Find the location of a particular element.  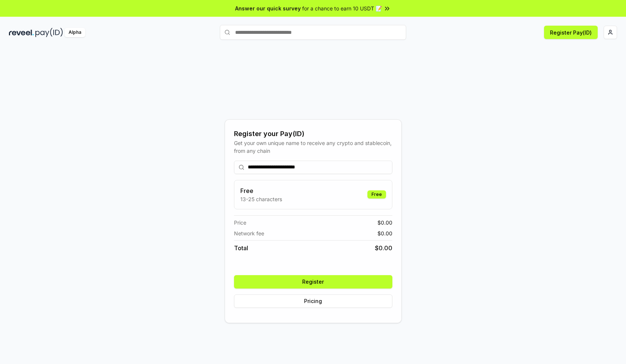

img: reveel_dark is located at coordinates (21, 33).